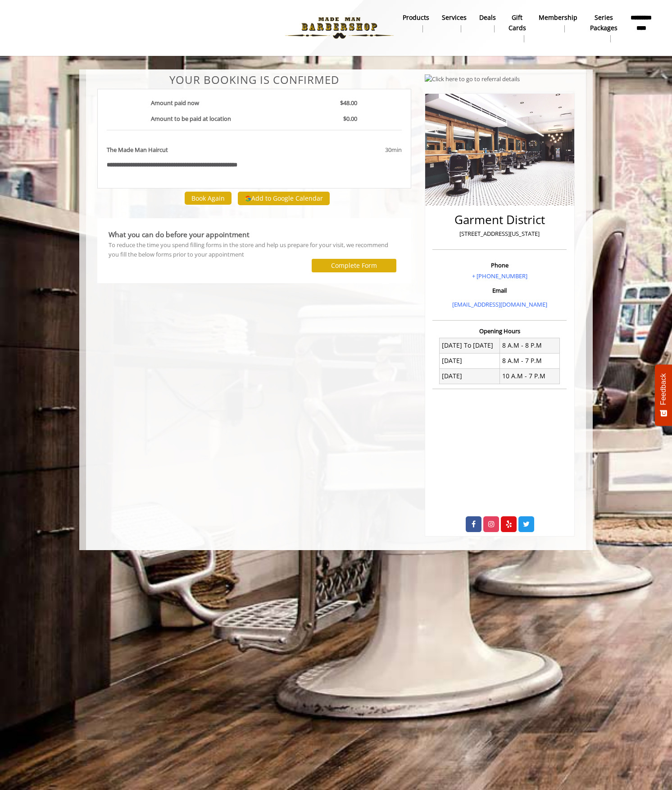  What do you see at coordinates (208, 198) in the screenshot?
I see `button: Book Again` at bounding box center [208, 198].